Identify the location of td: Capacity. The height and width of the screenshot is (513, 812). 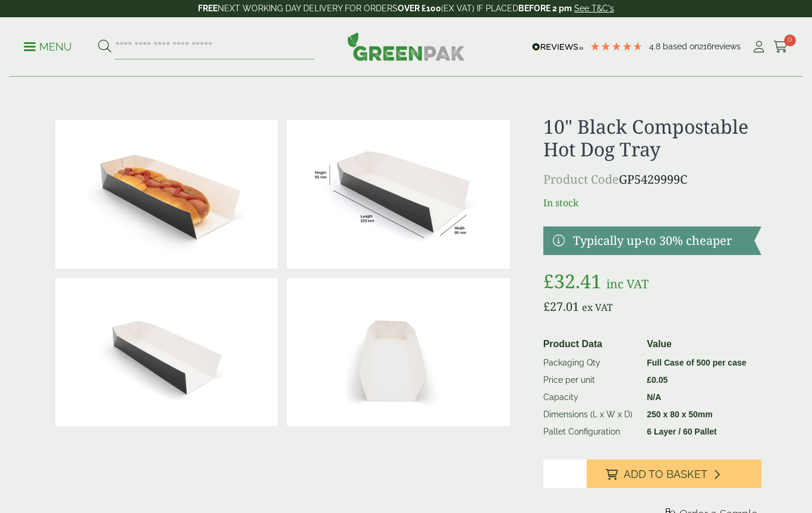
(591, 397).